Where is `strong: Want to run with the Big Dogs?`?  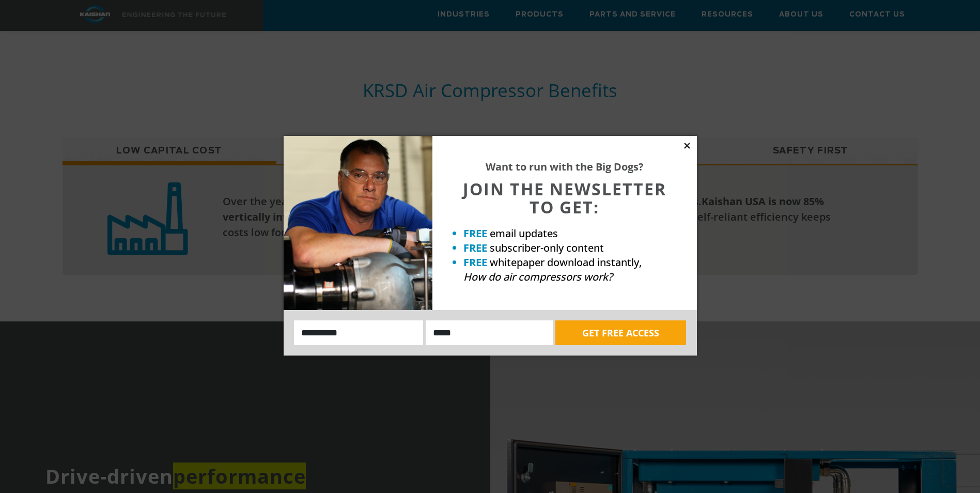 strong: Want to run with the Big Dogs? is located at coordinates (565, 167).